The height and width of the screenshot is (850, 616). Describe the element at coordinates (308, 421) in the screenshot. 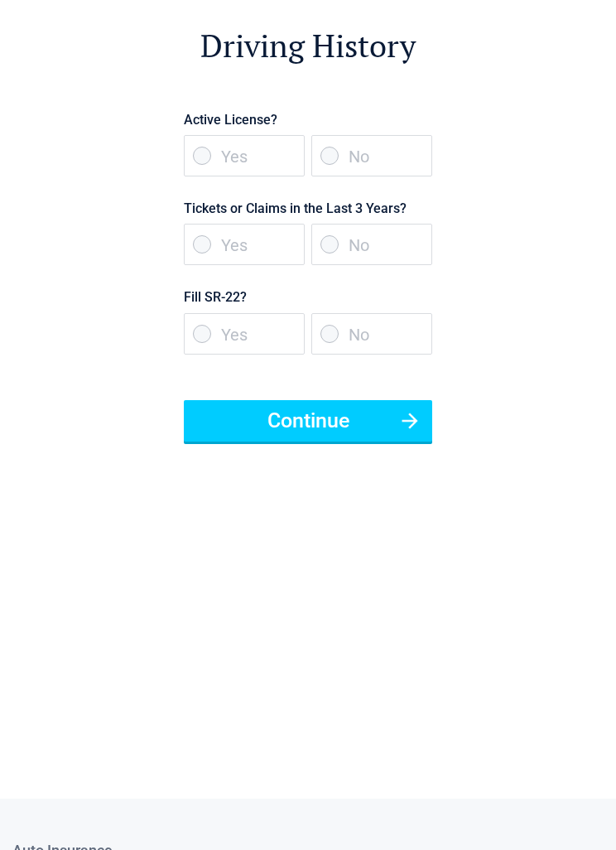

I see `button: Continue` at that location.